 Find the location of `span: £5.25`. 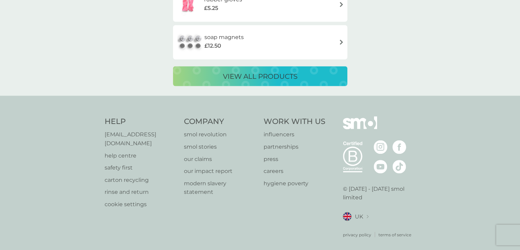

span: £5.25 is located at coordinates (211, 8).